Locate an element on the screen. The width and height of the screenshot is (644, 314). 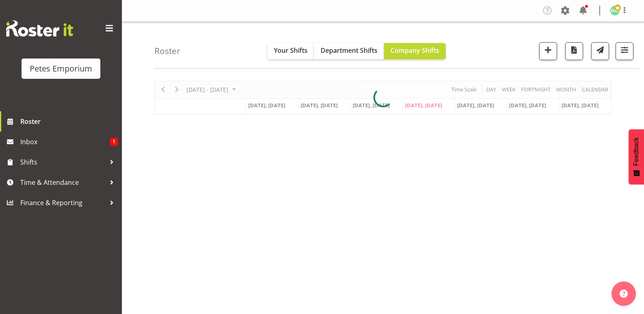
span: Your Shifts is located at coordinates (290, 51).